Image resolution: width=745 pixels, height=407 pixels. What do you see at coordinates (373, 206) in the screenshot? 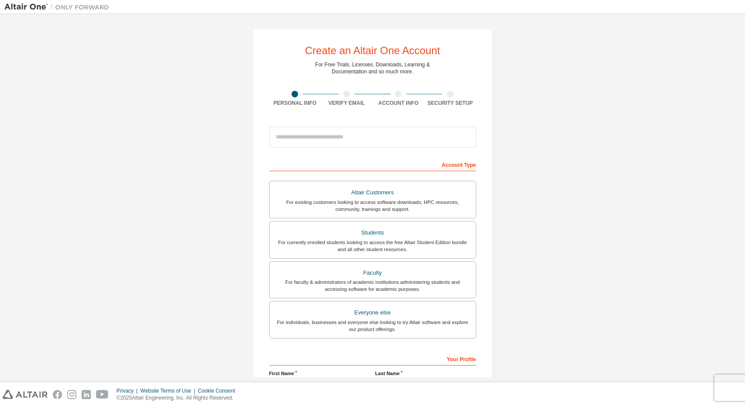
I see `div: For existing customers looking to access software downloads, HPC resources, community, trainings ...` at bounding box center [373, 206].